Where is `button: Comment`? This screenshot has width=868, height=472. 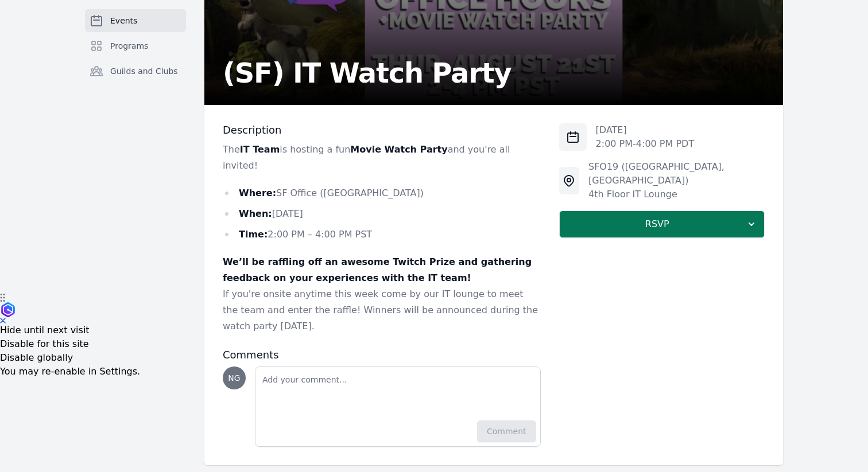
button: Comment is located at coordinates (506, 431).